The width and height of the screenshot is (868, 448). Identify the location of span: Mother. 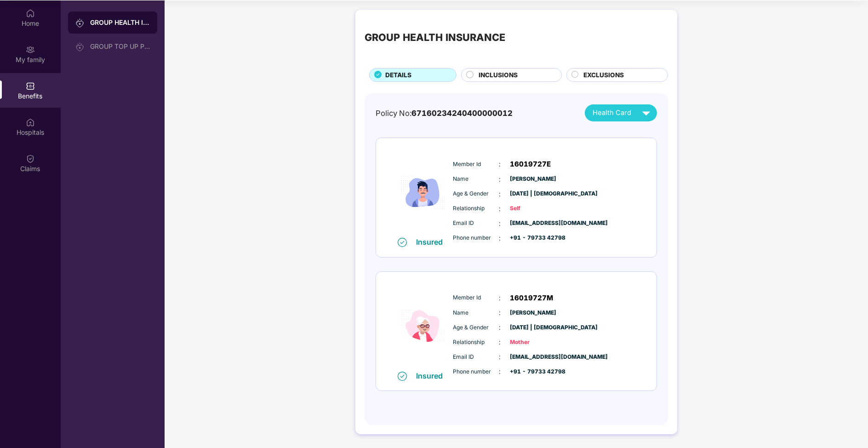
(533, 342).